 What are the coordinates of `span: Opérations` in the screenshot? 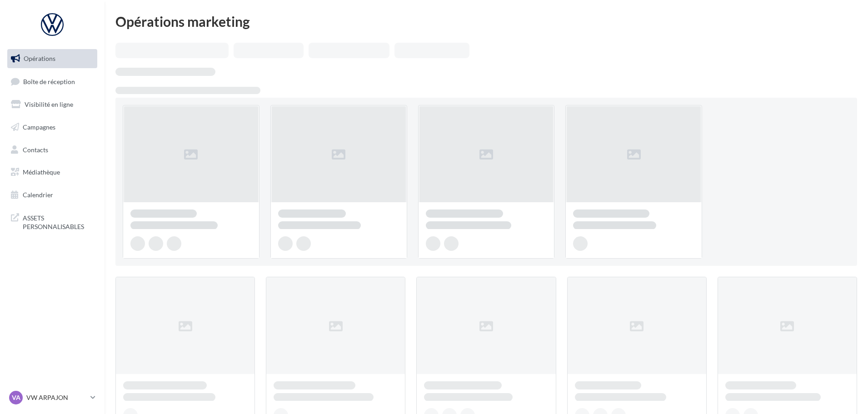 It's located at (40, 58).